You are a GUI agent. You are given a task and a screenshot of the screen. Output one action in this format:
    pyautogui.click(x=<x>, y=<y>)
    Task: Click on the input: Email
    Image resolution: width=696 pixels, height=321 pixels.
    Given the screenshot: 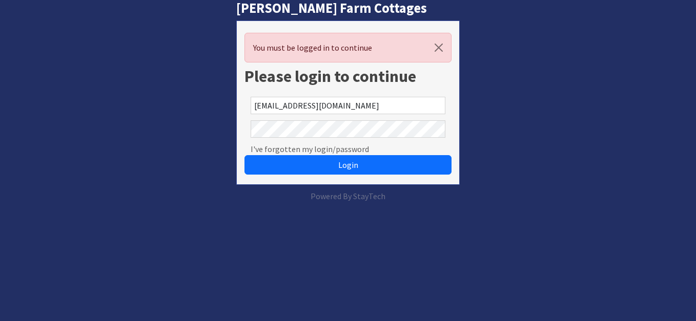 What is the action you would take?
    pyautogui.click(x=348, y=106)
    